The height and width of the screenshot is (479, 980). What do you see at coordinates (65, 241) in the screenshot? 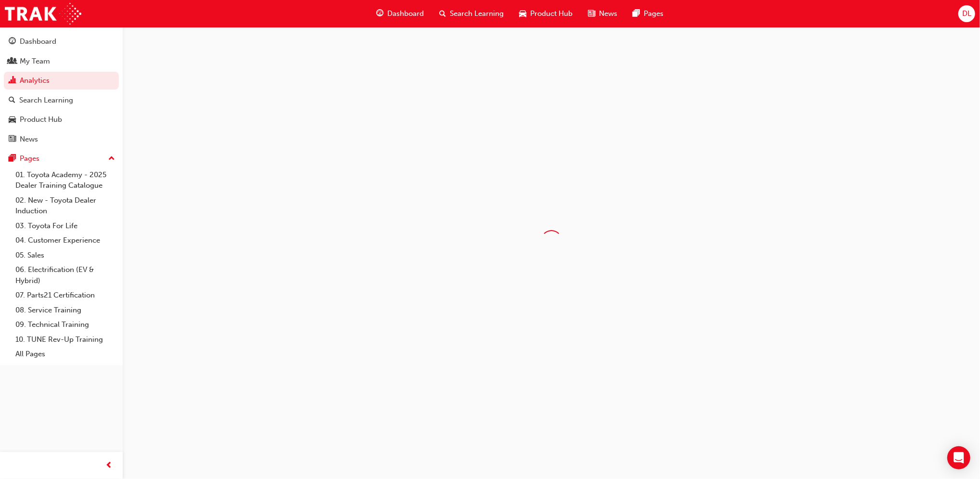
I see `a: 04. Customer Experience` at bounding box center [65, 241].